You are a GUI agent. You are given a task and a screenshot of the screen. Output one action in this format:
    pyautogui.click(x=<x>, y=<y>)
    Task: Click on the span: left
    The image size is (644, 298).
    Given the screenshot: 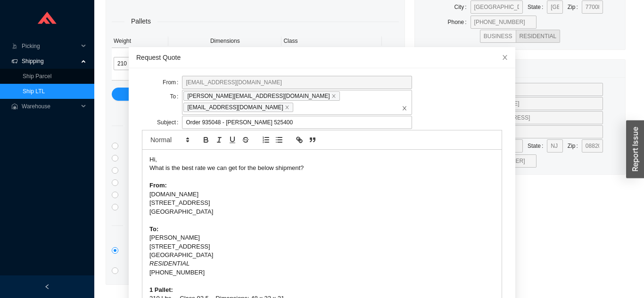 What is the action you would take?
    pyautogui.click(x=47, y=287)
    